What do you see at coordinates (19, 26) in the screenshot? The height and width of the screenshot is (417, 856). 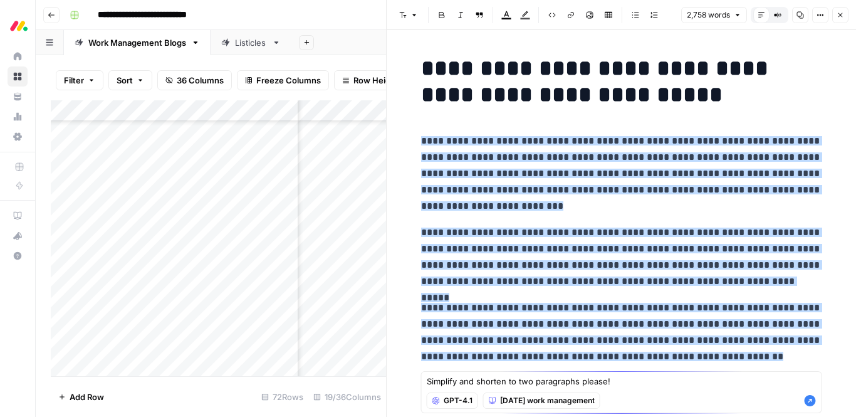 I see `img: Monday.com Logo` at bounding box center [19, 26].